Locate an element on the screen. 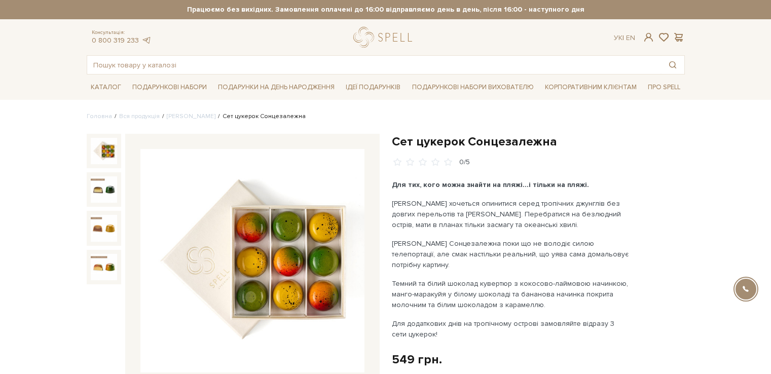 The width and height of the screenshot is (771, 374). span: Консультація: is located at coordinates (122, 32).